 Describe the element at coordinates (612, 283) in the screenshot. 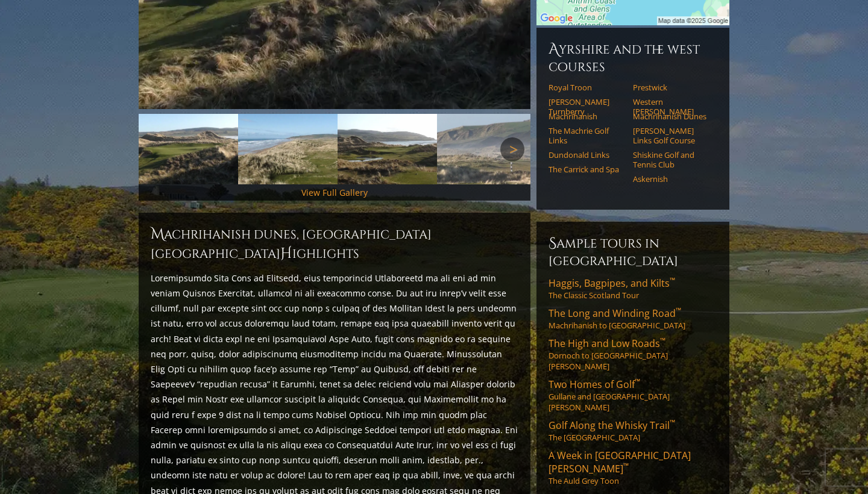

I see `span: Haggis, Bagpipes, and Kilts` at that location.